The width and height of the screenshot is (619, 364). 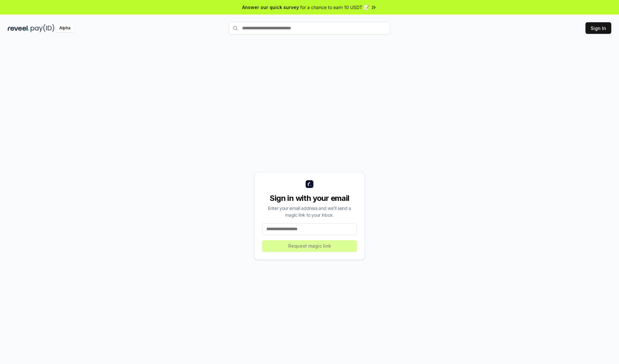 I want to click on div: Sign in with your email, so click(x=309, y=198).